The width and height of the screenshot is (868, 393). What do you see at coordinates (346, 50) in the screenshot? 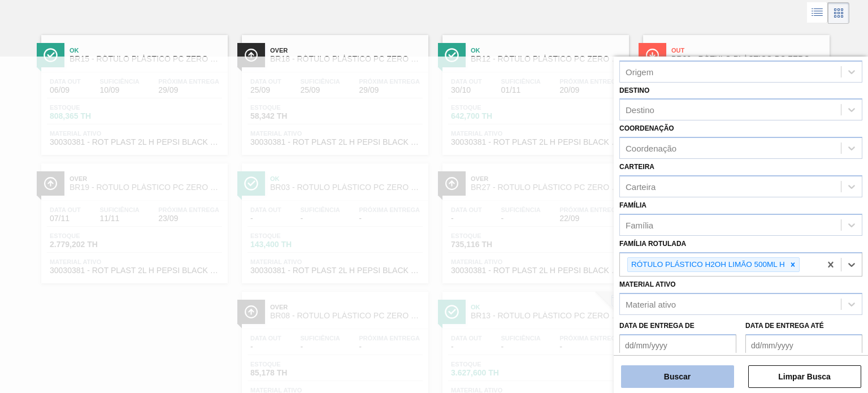
I see `span: Over` at bounding box center [346, 50].